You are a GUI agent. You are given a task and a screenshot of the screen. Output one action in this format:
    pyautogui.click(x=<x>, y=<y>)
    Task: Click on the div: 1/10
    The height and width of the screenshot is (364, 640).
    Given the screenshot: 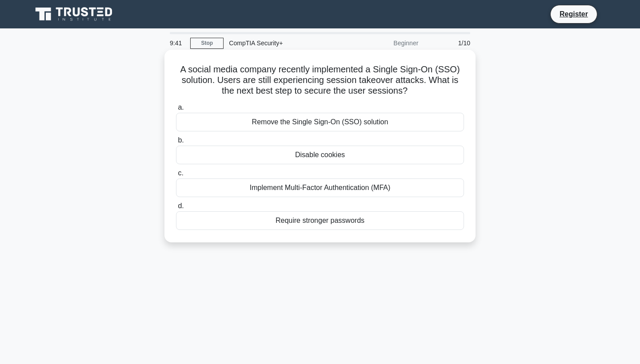 What is the action you would take?
    pyautogui.click(x=449, y=43)
    